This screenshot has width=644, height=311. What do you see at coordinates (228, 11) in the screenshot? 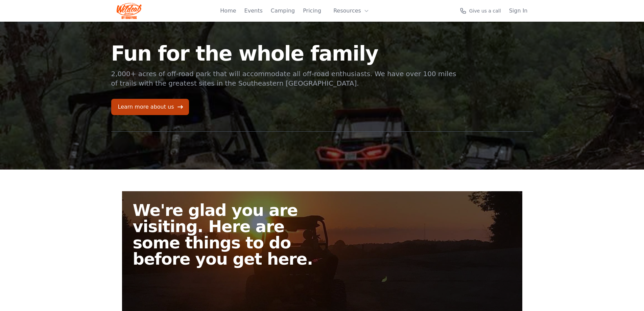
I see `a: Home` at bounding box center [228, 11].